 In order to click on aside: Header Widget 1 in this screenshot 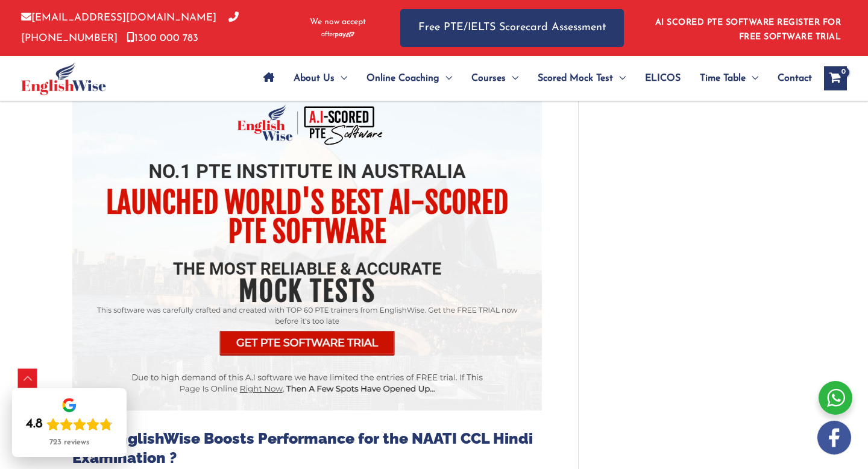, I will do `click(748, 28)`.